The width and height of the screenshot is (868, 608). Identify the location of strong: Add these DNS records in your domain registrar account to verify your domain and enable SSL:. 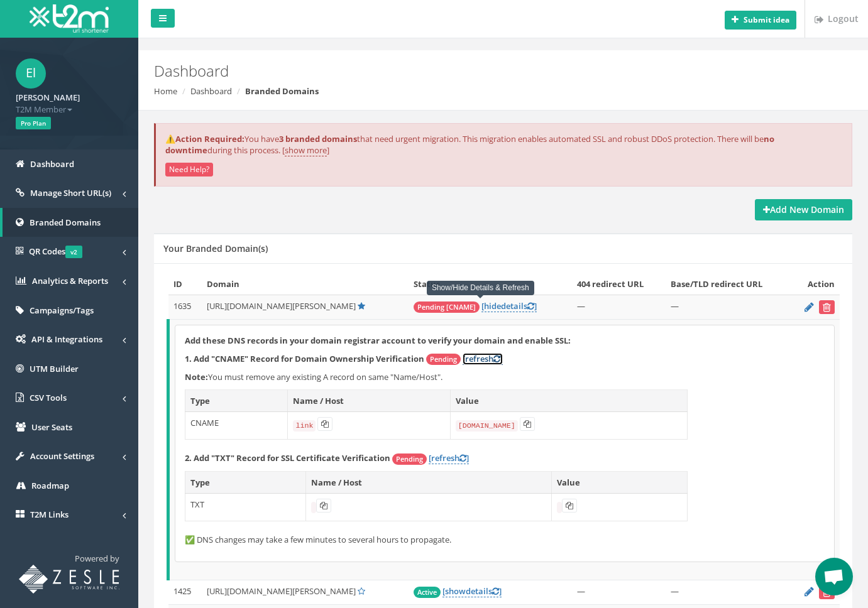
(378, 341).